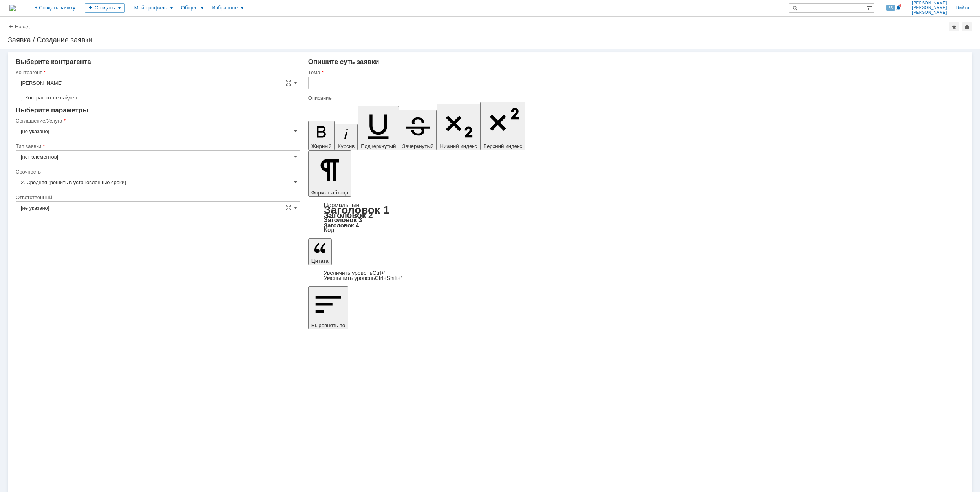 Image resolution: width=980 pixels, height=492 pixels. What do you see at coordinates (388, 278) in the screenshot?
I see `span: Ctrl+Shift+'` at bounding box center [388, 278].